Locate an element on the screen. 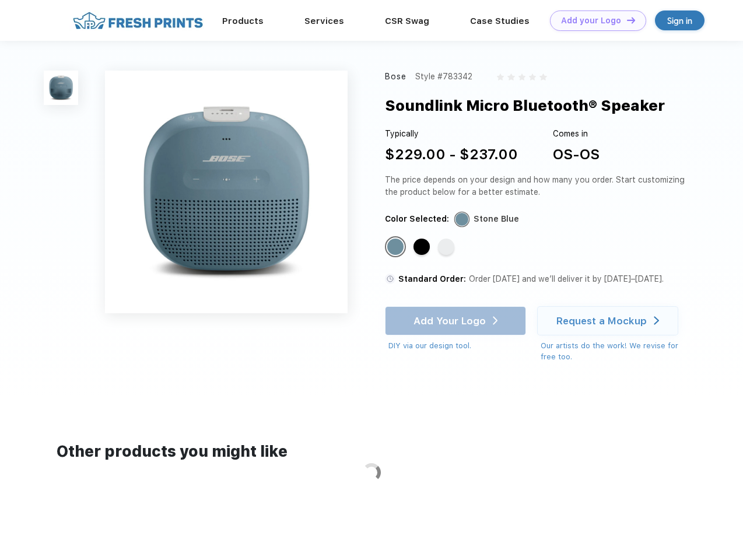 Image resolution: width=743 pixels, height=560 pixels. div: The price depends on your design and how many you order. Start customizing the product below for ... is located at coordinates (537, 186).